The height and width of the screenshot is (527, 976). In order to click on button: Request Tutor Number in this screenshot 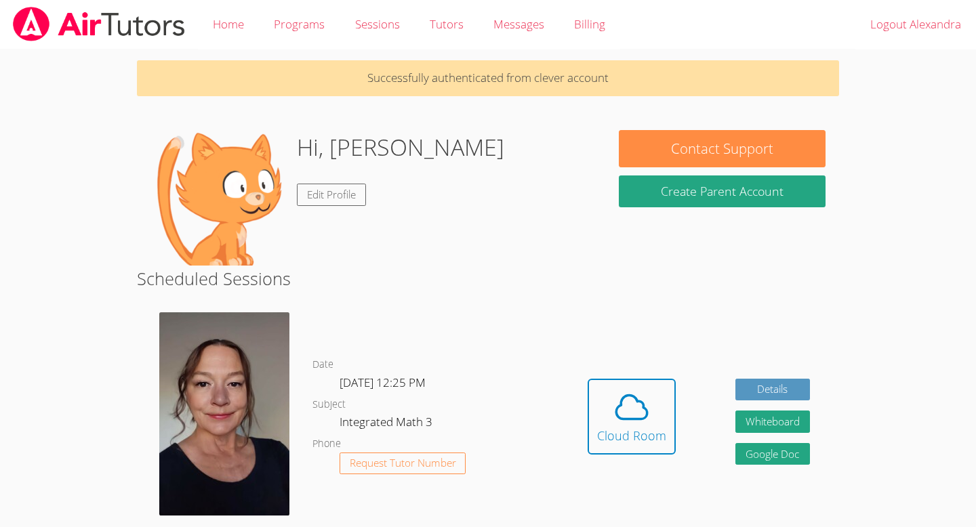, I will do `click(403, 464)`.